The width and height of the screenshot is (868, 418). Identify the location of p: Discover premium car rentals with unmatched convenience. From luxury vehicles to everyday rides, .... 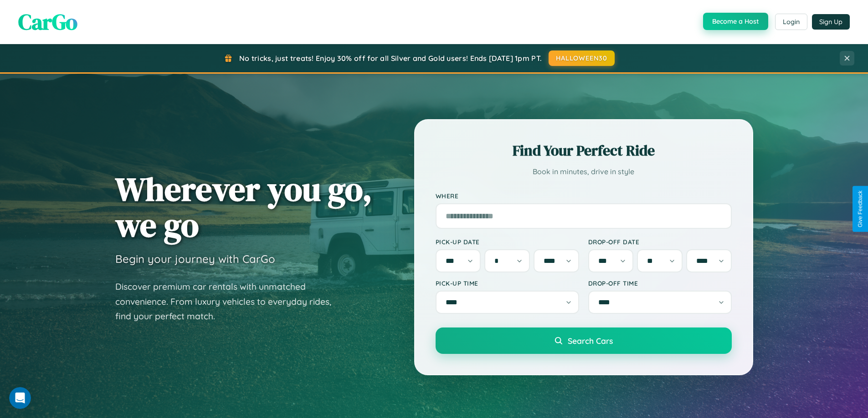
(229, 301).